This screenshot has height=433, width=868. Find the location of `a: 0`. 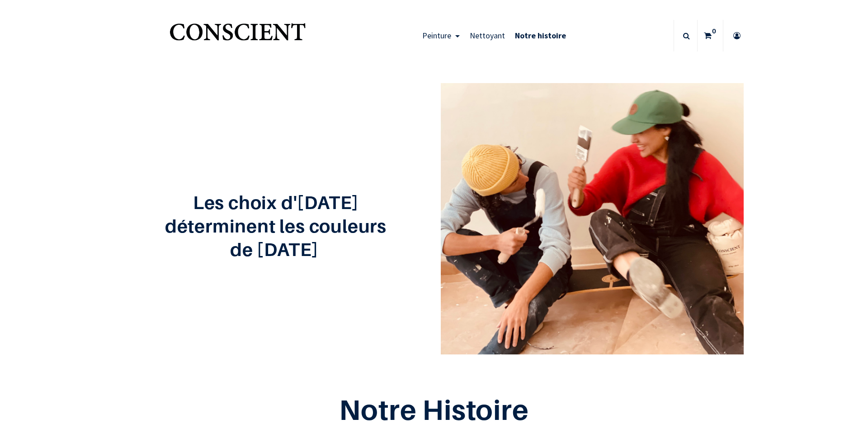

a: 0 is located at coordinates (710, 36).